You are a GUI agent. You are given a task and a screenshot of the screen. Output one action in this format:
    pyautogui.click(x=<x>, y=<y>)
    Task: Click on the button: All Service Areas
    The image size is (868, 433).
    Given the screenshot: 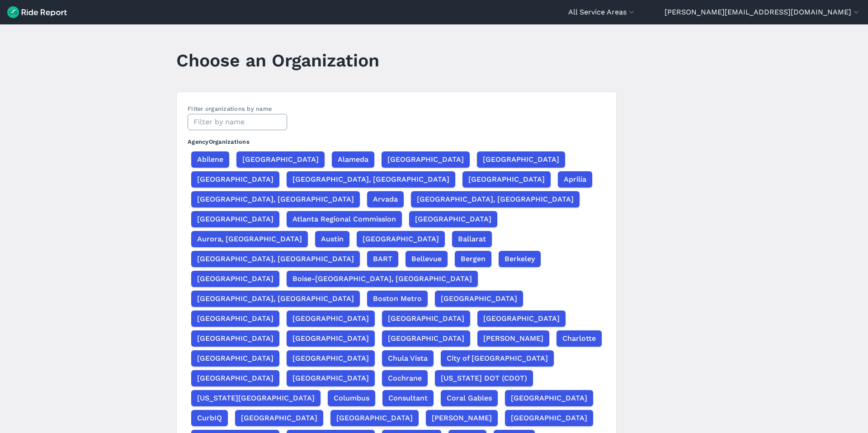 What is the action you would take?
    pyautogui.click(x=602, y=13)
    